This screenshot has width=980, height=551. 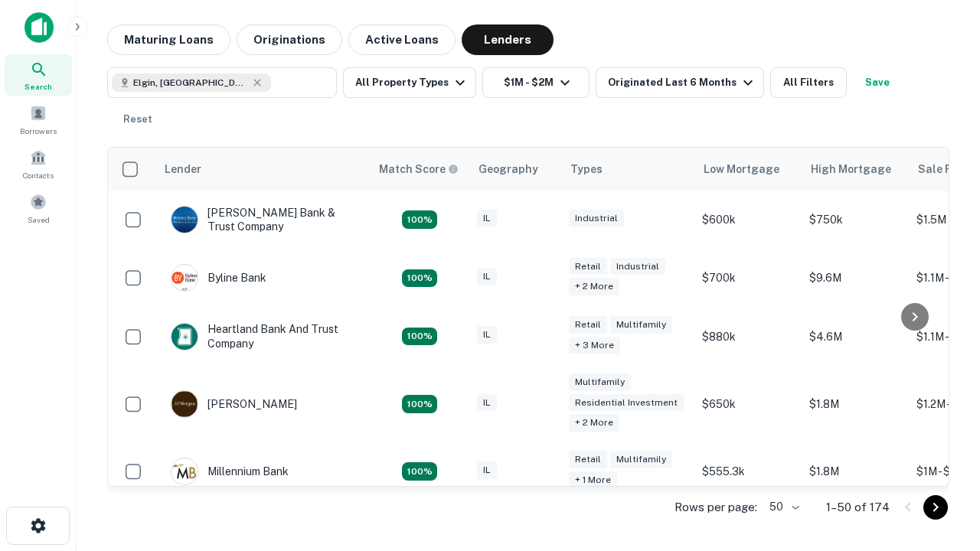 I want to click on button: $1M - $2M, so click(x=536, y=83).